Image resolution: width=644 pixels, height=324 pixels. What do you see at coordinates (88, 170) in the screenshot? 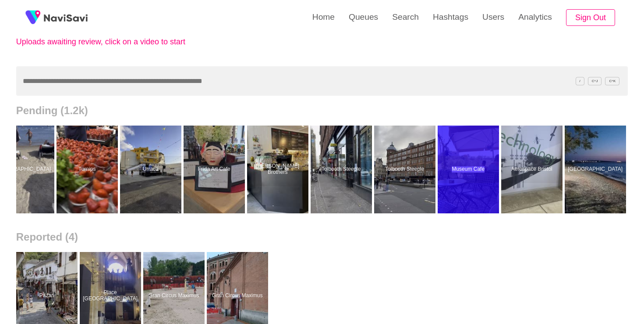
I see `a: TurnipsTurnips` at bounding box center [88, 170].